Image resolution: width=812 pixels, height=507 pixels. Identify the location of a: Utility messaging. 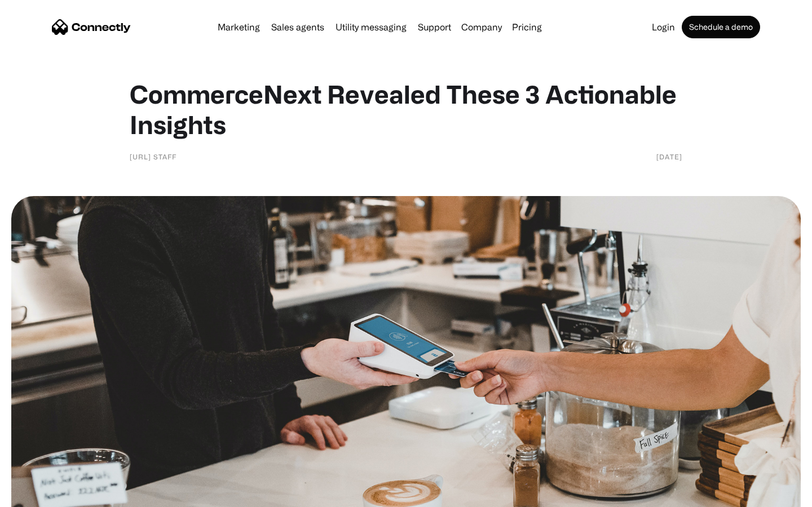
(371, 27).